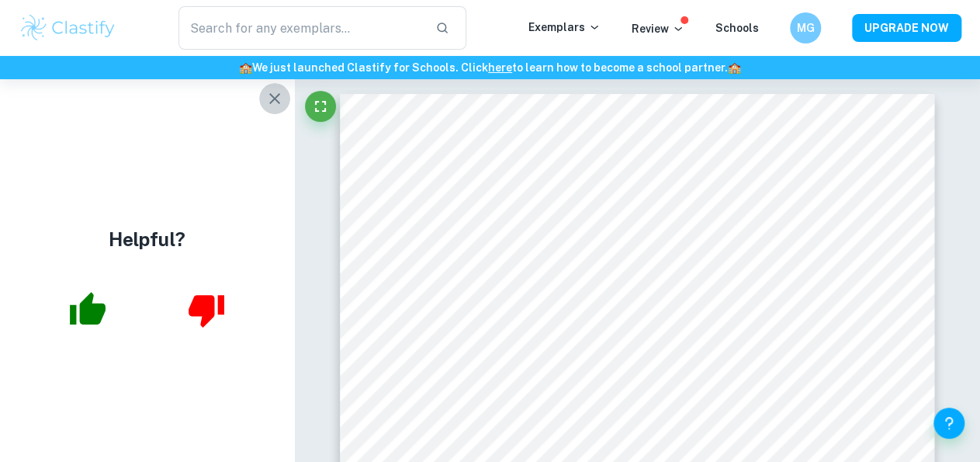 The image size is (980, 462). What do you see at coordinates (806, 28) in the screenshot?
I see `h6: MG` at bounding box center [806, 28].